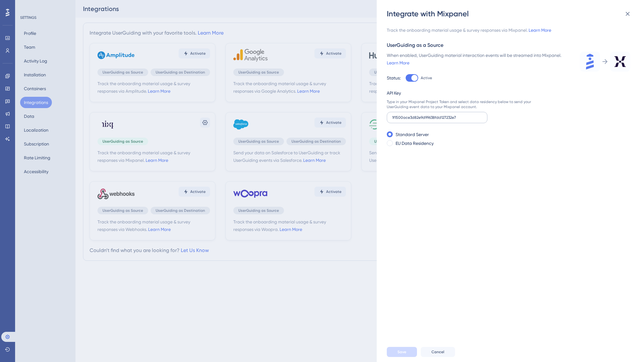 The height and width of the screenshot is (362, 644). I want to click on div: Integrate with Mixpanel, so click(511, 14).